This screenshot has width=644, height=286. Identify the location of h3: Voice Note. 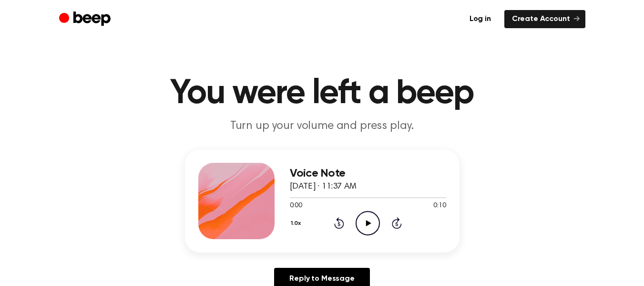
(368, 173).